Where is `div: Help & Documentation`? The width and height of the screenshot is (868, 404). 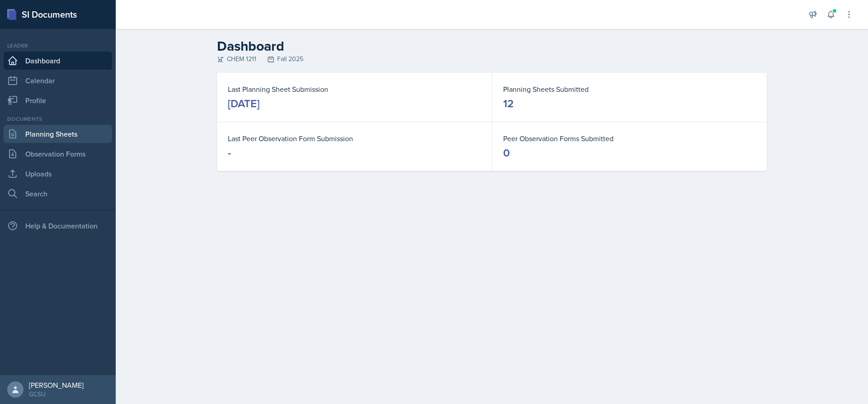 div: Help & Documentation is located at coordinates (58, 226).